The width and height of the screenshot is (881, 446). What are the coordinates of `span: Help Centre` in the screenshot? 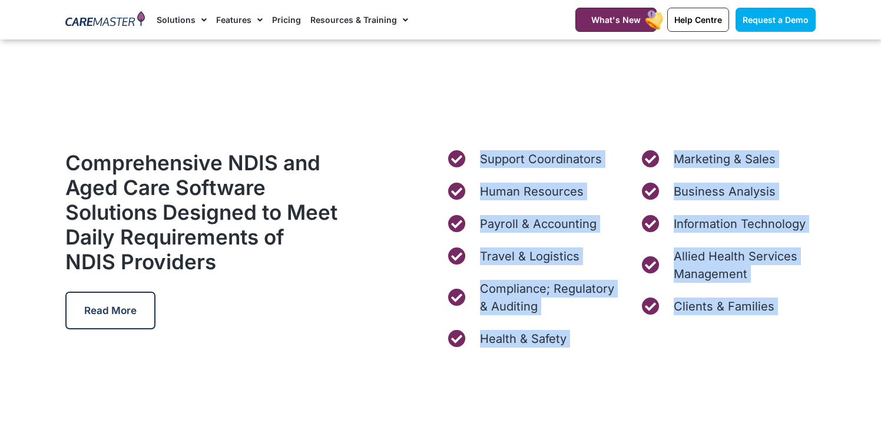 It's located at (698, 19).